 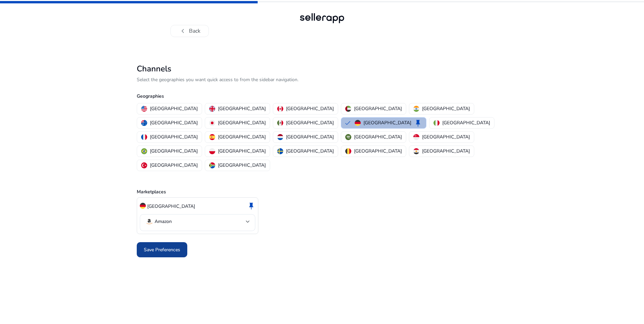 What do you see at coordinates (281, 108) in the screenshot?
I see `img: ca.svg` at bounding box center [281, 108].